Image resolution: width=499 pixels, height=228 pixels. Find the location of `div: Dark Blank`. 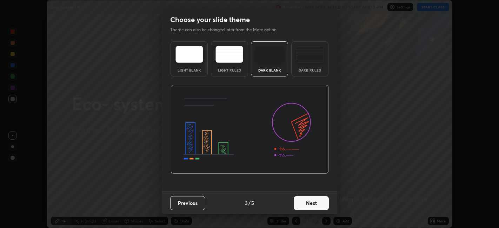

div: Dark Blank is located at coordinates (269, 70).